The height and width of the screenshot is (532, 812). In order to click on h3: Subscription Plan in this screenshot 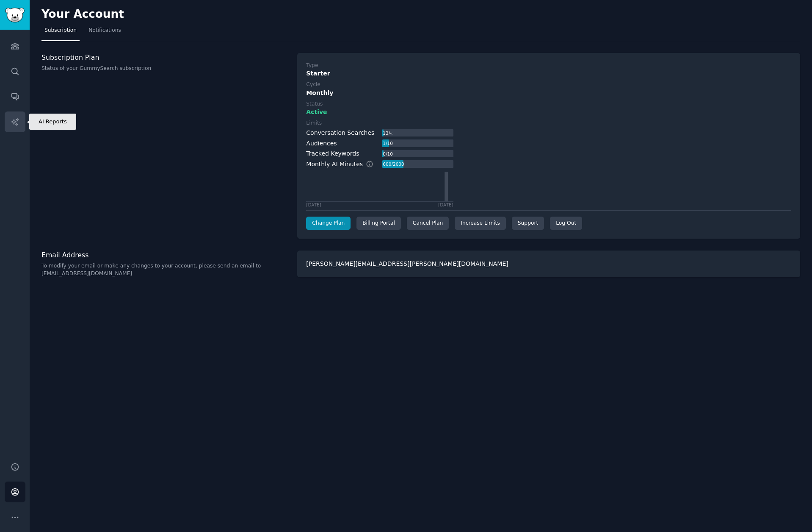, I will do `click(165, 57)`.